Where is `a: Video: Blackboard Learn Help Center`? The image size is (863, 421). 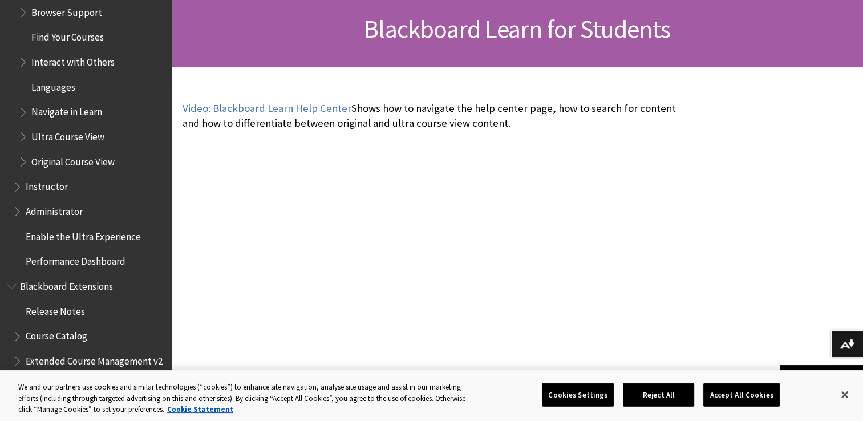 a: Video: Blackboard Learn Help Center is located at coordinates (267, 108).